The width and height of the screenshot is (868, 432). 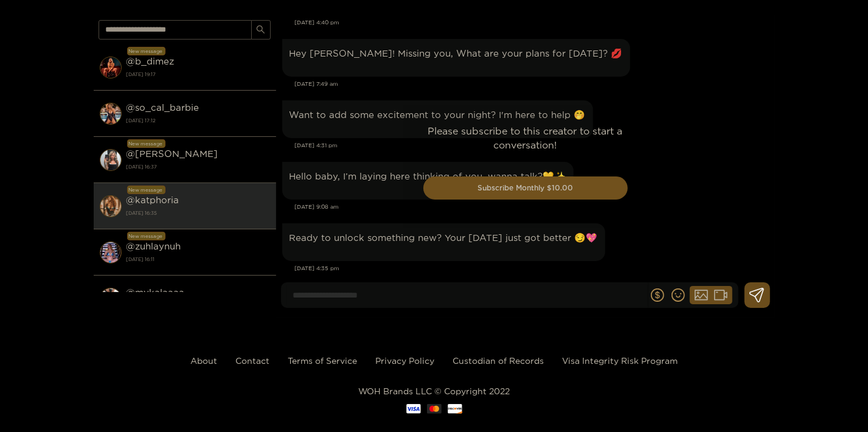 I want to click on p: Please subscribe to this creator to start a conversation!, so click(x=526, y=139).